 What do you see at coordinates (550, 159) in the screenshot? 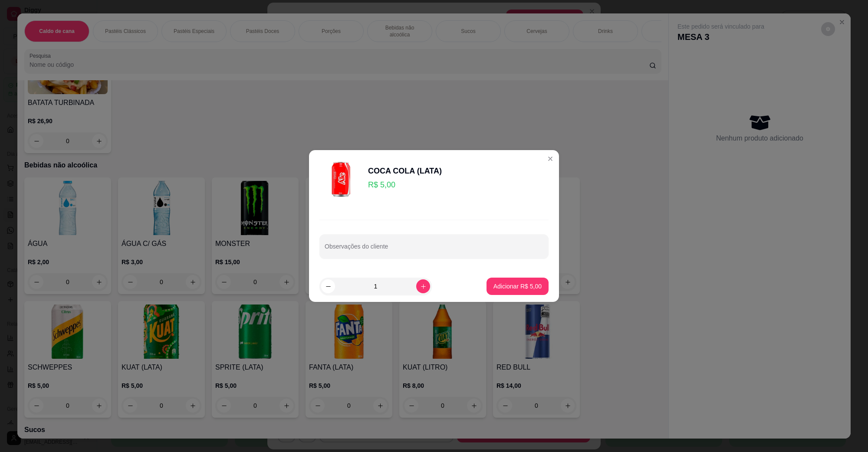
I see `button: Close` at bounding box center [550, 159].